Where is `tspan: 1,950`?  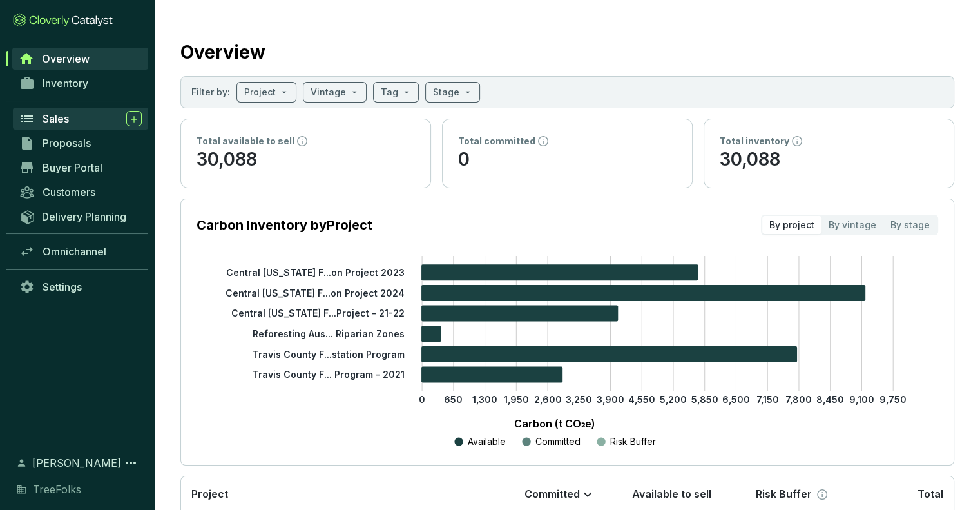
tspan: 1,950 is located at coordinates (516, 399).